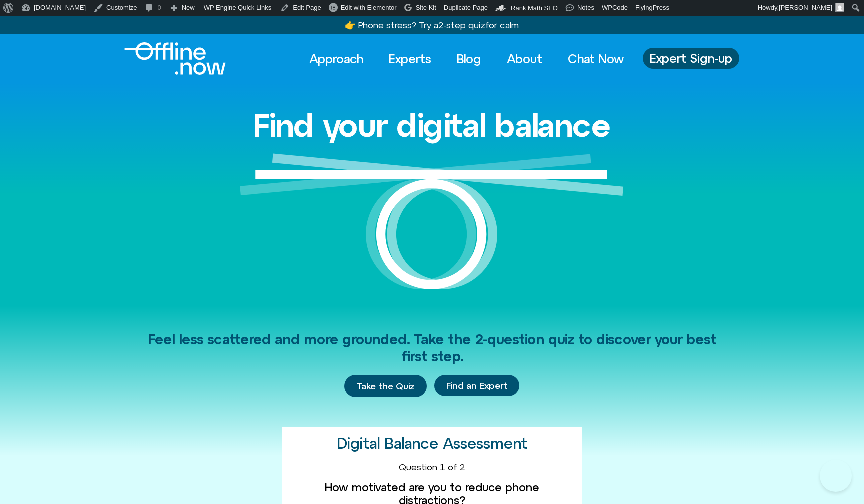  I want to click on span: Rank Math SEO, so click(534, 8).